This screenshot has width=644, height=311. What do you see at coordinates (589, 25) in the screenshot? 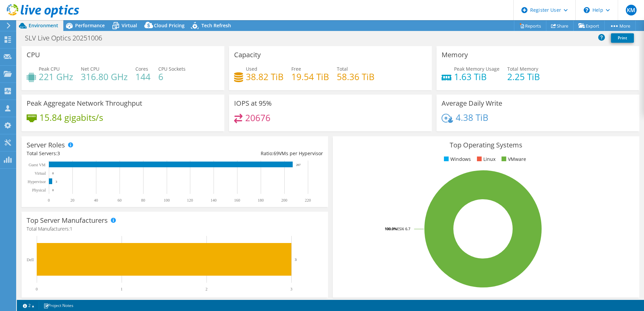
I see `a: Export` at bounding box center [589, 25].